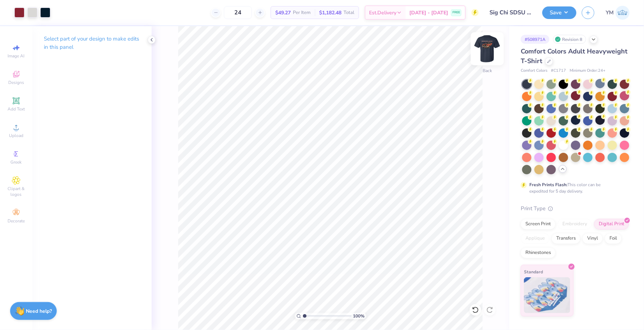 This screenshot has height=330, width=644. Describe the element at coordinates (592, 239) in the screenshot. I see `div: Vinyl` at that location.